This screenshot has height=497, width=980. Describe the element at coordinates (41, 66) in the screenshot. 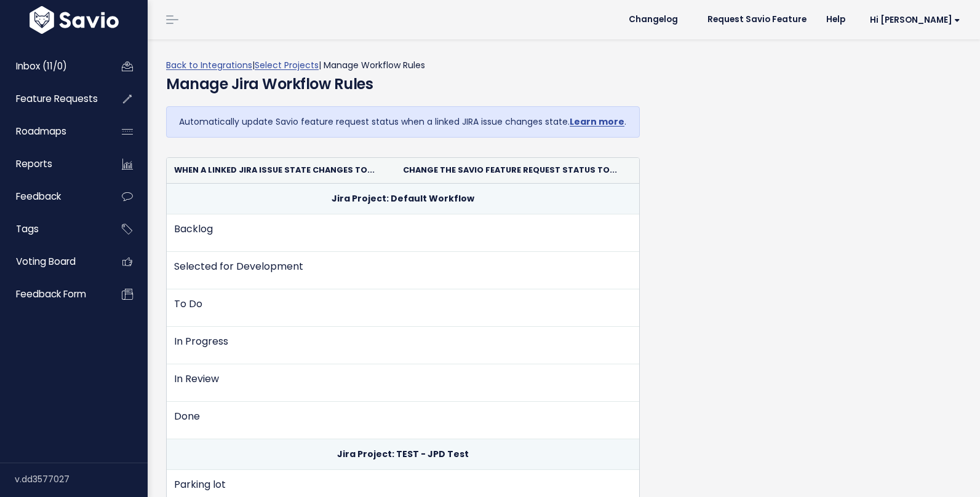

I see `span: Inbox (11/0)` at that location.